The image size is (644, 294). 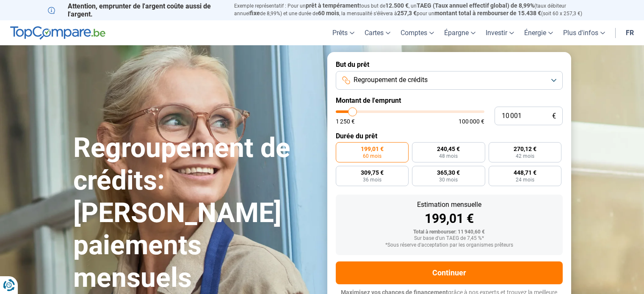 I want to click on span: 48 mois, so click(x=448, y=156).